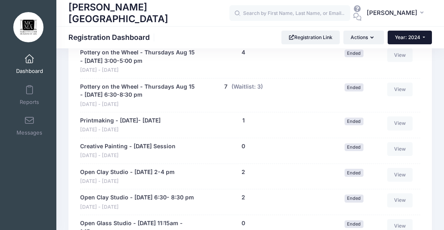  What do you see at coordinates (29, 71) in the screenshot?
I see `span: Dashboard` at bounding box center [29, 71].